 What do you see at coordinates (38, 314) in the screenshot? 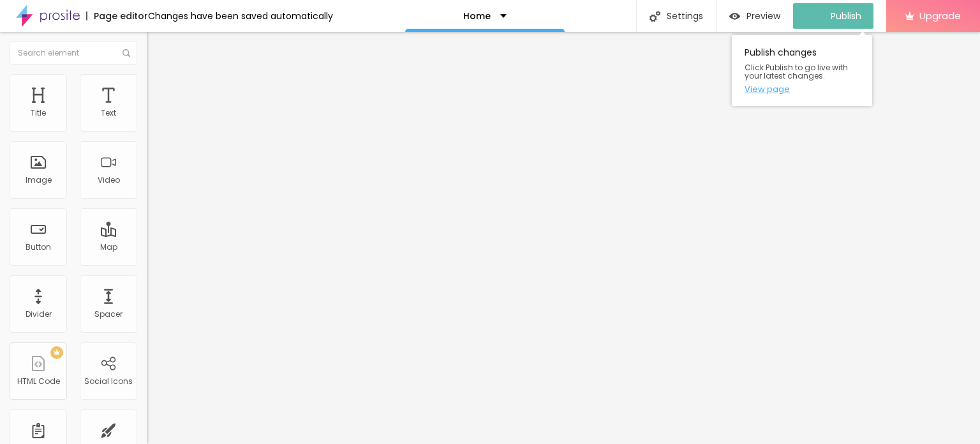
I see `div: Divider` at bounding box center [38, 314].